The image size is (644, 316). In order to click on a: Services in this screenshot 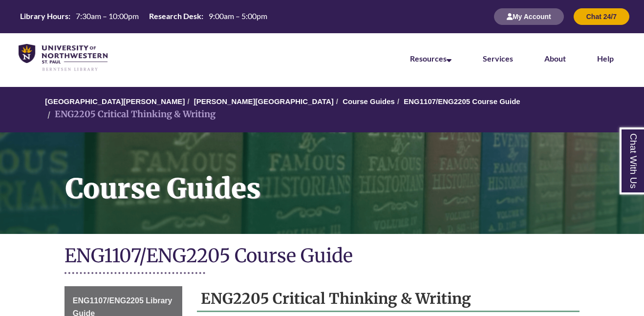, I will do `click(497, 58)`.